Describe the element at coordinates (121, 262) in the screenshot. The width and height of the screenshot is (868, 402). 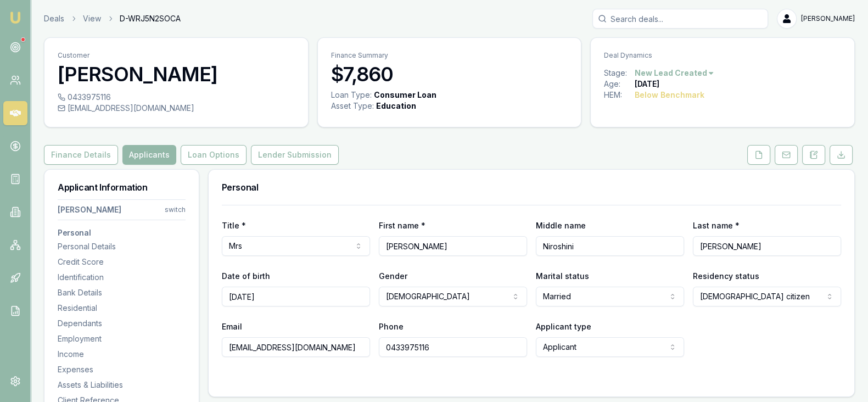
I see `div: Credit Score` at that location.